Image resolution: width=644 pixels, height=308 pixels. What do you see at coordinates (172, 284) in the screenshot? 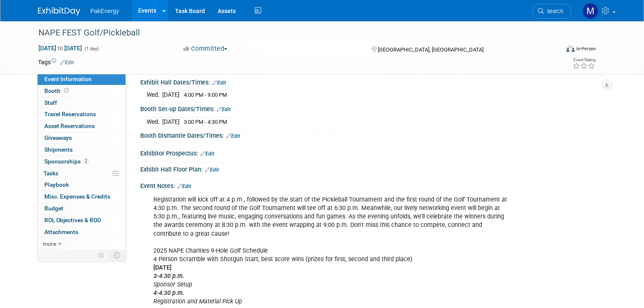
I see `i: Sponsor Setup` at bounding box center [172, 284].